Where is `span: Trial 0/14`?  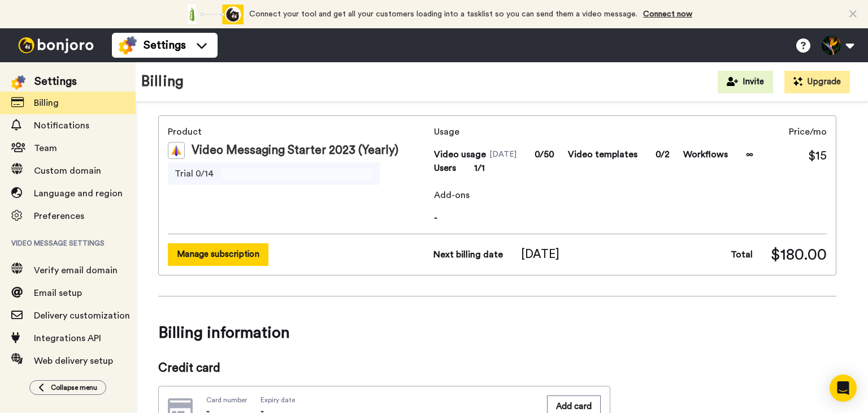
span: Trial 0/14 is located at coordinates (194, 173).